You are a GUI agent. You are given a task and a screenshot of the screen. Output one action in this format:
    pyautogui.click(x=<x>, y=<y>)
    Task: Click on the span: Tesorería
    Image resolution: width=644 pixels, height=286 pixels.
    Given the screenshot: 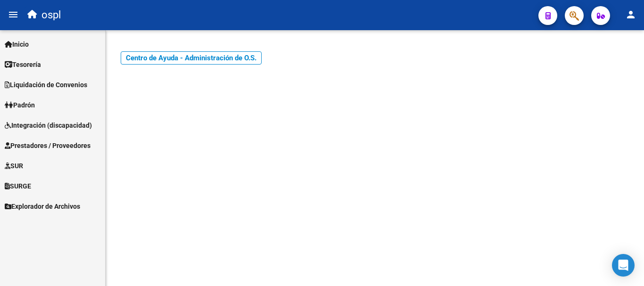 What is the action you would take?
    pyautogui.click(x=23, y=65)
    